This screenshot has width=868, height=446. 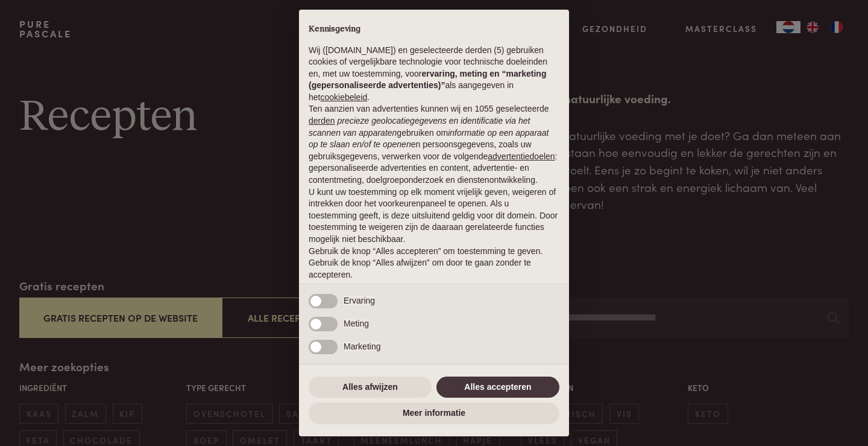 I want to click on p: Gebruik de knop “Alles accepteren” om toestemming te geven. Gebruik de knop “Alles afwijzen” om d..., so click(x=434, y=263).